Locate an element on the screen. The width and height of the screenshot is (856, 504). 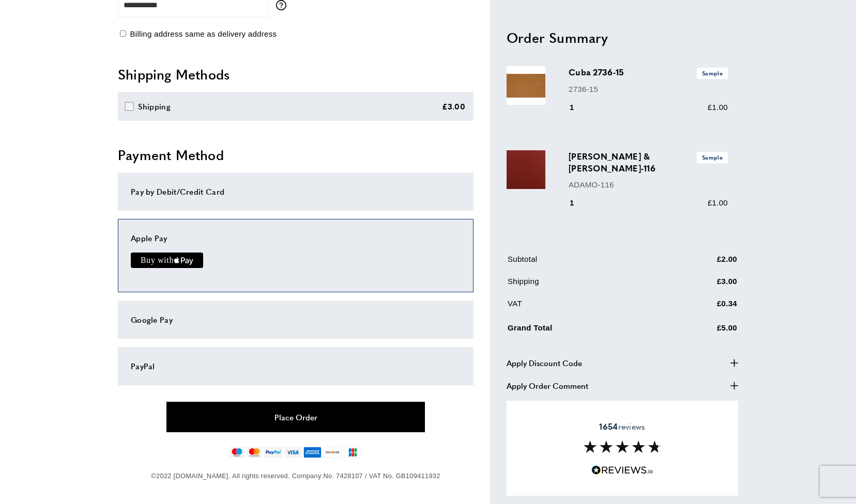
img: Adamo & Eva ADAMO-116 is located at coordinates (526, 169).